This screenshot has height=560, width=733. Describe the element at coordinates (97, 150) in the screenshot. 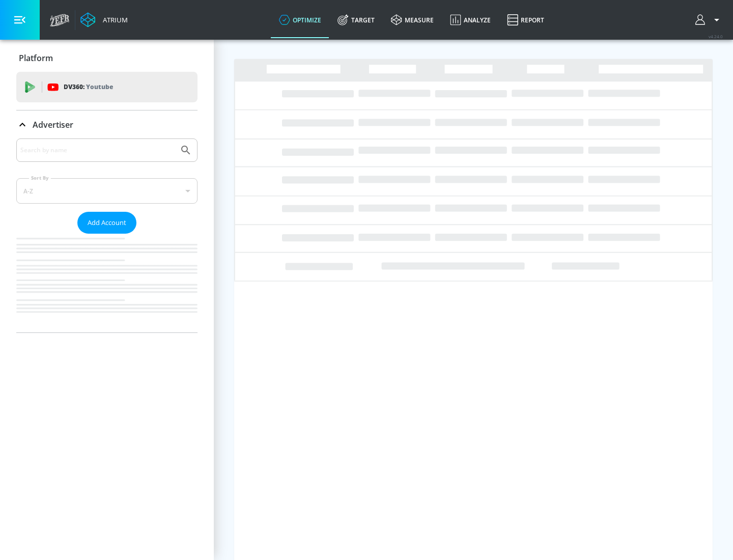

I see `input: Search by name` at that location.